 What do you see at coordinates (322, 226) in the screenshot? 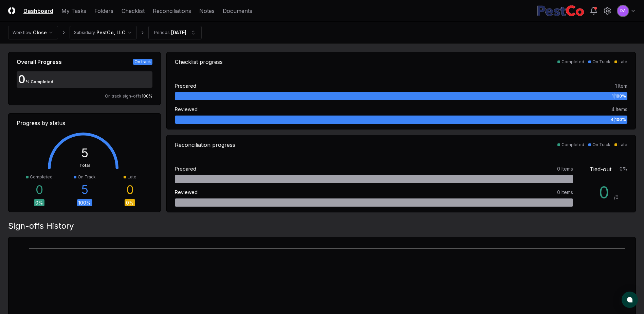
I see `div: Sign-offs History` at bounding box center [322, 226].